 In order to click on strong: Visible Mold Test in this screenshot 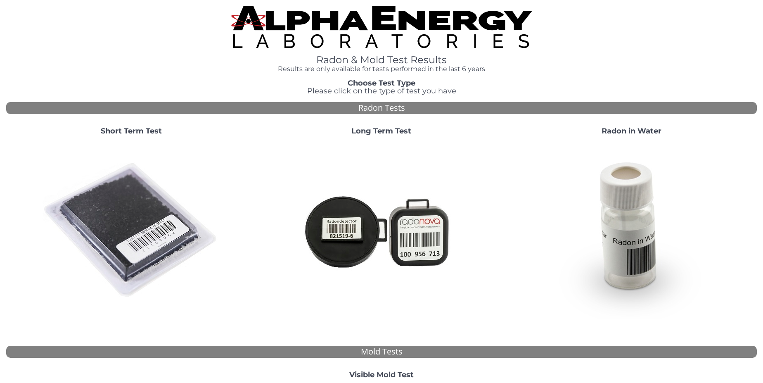, I will do `click(382, 375)`.